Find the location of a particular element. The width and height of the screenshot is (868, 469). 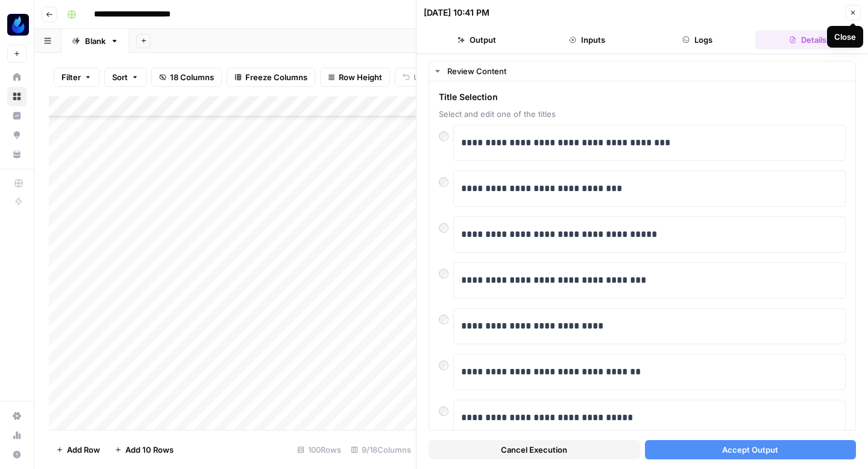

button: Add Row is located at coordinates (77, 450).